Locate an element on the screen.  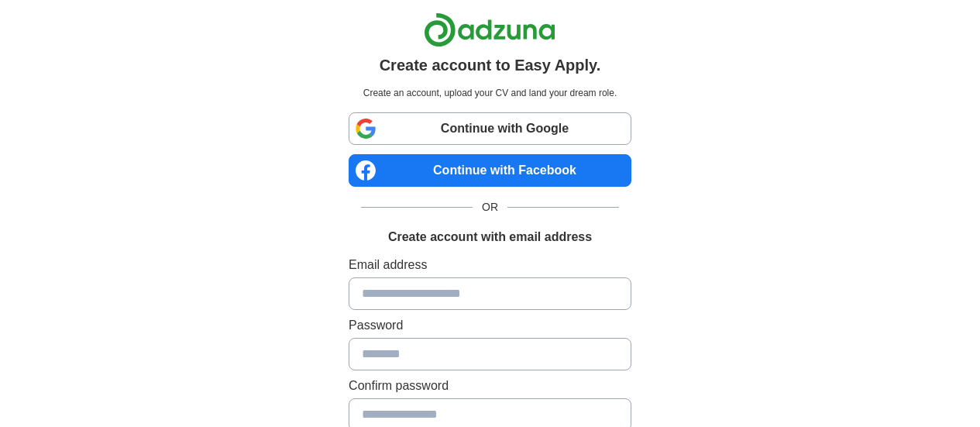
h1: Create account with email address is located at coordinates (490, 237).